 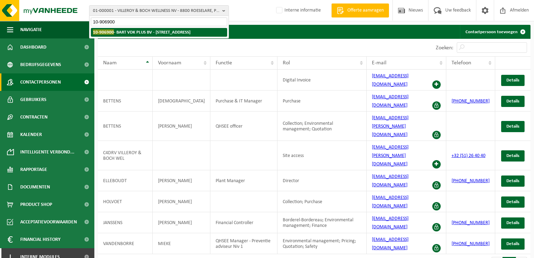 I want to click on td: C4DRV VILLEROY & BOCH WEL, so click(x=125, y=155).